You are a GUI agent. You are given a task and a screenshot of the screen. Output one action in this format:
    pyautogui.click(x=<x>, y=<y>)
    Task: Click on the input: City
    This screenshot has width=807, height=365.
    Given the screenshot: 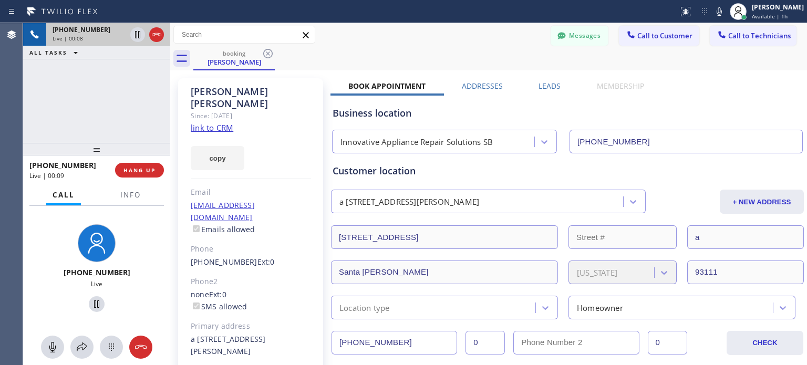 What is the action you would take?
    pyautogui.click(x=445, y=272)
    